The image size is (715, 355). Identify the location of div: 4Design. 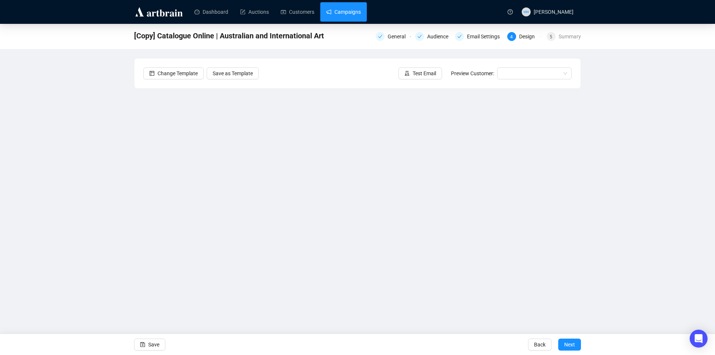
(524, 36).